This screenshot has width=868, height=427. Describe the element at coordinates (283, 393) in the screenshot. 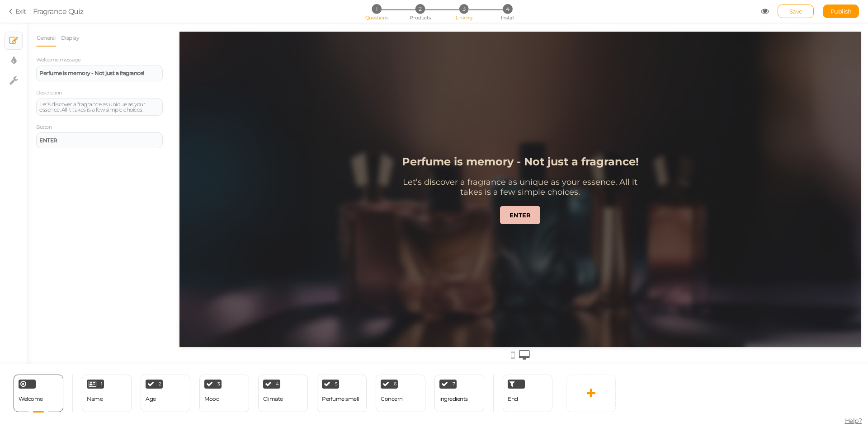

I see `div: 4 Climate` at that location.